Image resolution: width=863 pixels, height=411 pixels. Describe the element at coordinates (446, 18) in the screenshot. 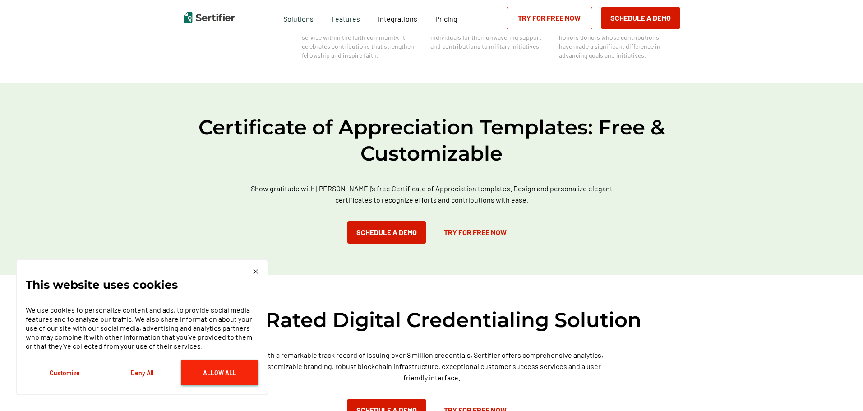

I see `a: Pricing` at that location.